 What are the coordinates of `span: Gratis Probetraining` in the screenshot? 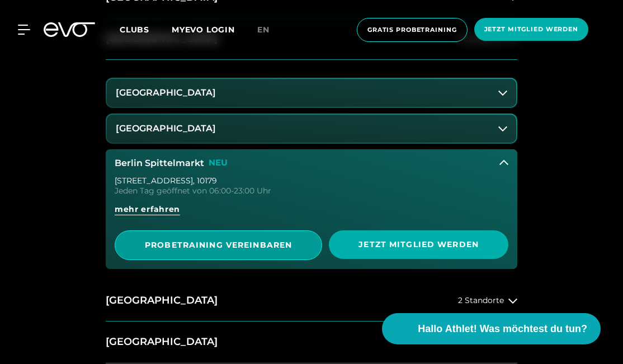 It's located at (412, 30).